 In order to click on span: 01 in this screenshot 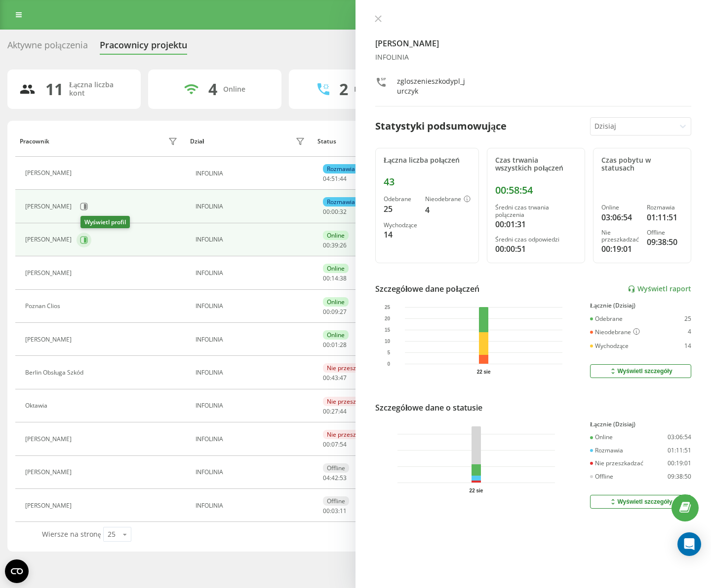, I will do `click(334, 345)`.